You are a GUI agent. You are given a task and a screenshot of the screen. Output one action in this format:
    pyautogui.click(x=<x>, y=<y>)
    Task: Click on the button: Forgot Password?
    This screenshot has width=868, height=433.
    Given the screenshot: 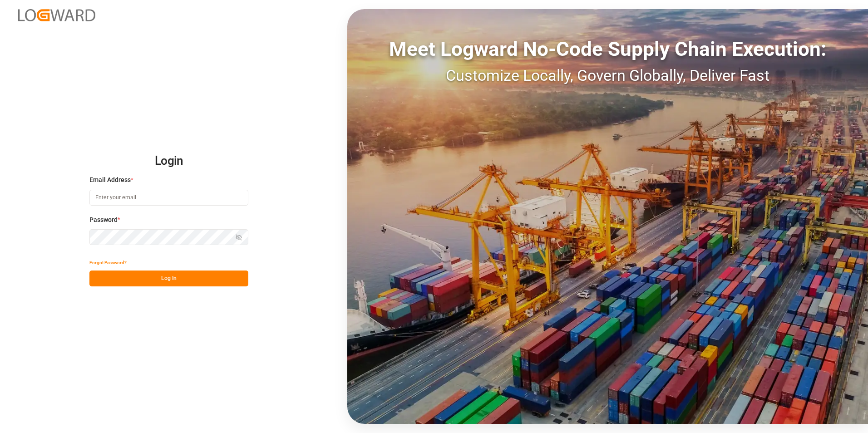 What is the action you would take?
    pyautogui.click(x=108, y=262)
    